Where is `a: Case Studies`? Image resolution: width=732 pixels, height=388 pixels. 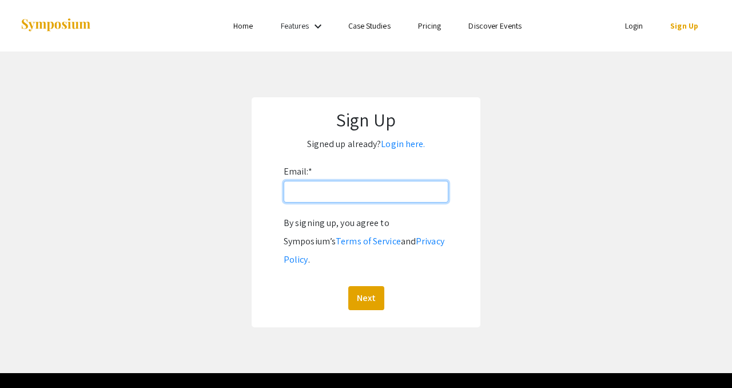 a: Case Studies is located at coordinates (369, 26).